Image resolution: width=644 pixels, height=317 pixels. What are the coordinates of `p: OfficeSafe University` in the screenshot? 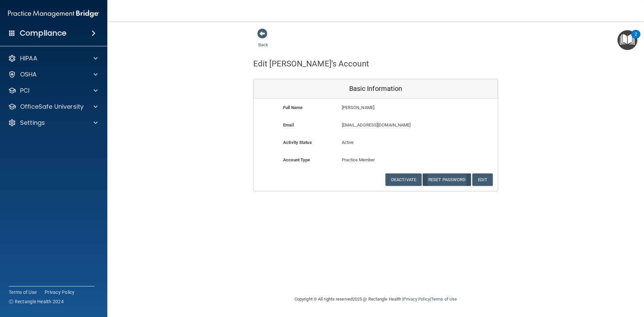 It's located at (52, 107).